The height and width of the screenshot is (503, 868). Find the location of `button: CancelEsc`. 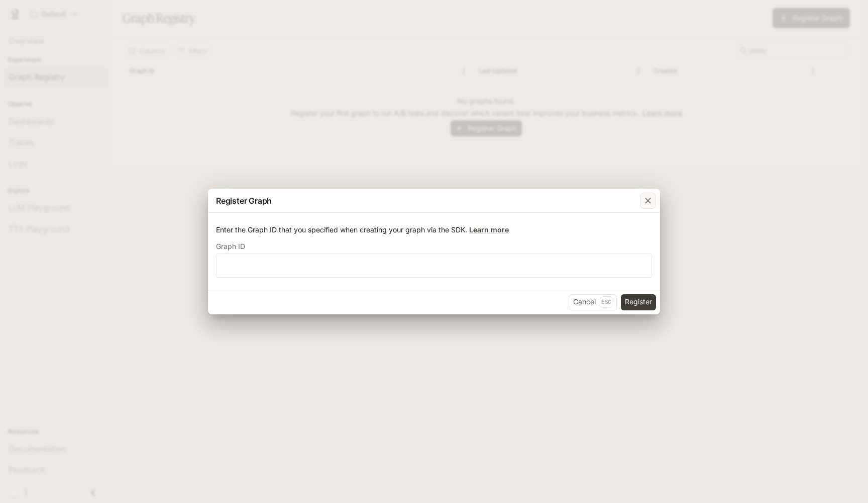

button: CancelEsc is located at coordinates (593, 302).